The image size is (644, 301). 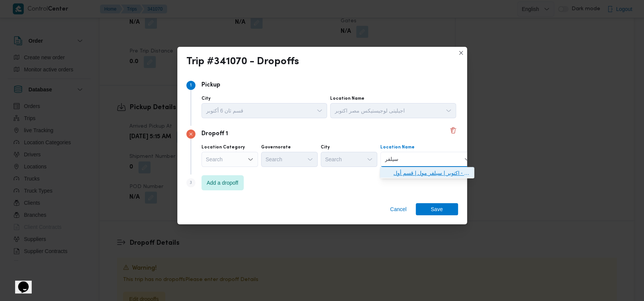 What do you see at coordinates (276, 147) in the screenshot?
I see `label: Governorate` at bounding box center [276, 147].